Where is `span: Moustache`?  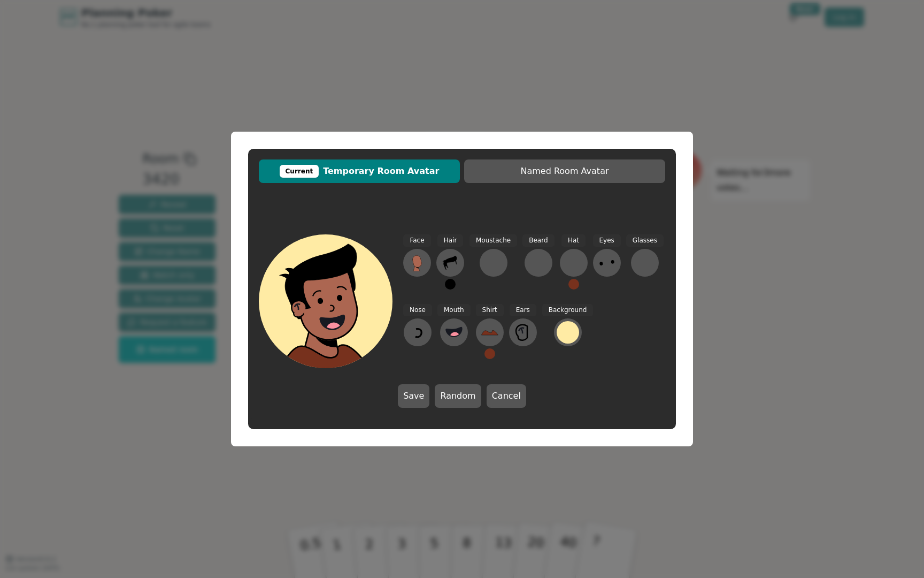 span: Moustache is located at coordinates (493, 240).